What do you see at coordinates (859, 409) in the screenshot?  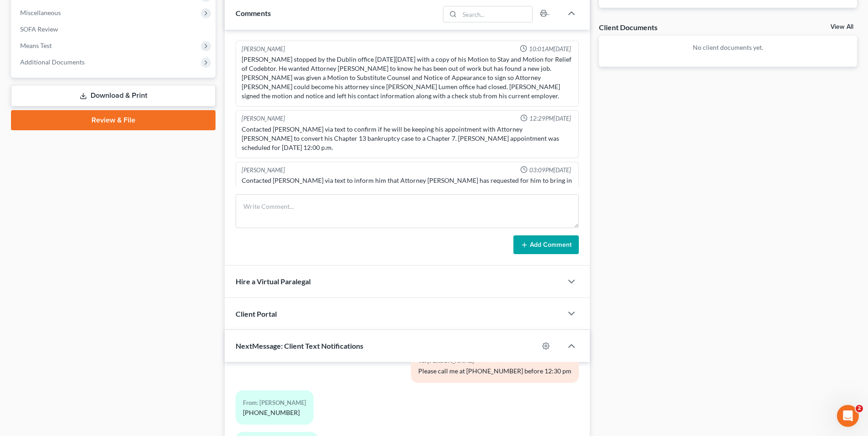 I see `span: 2` at bounding box center [859, 409].